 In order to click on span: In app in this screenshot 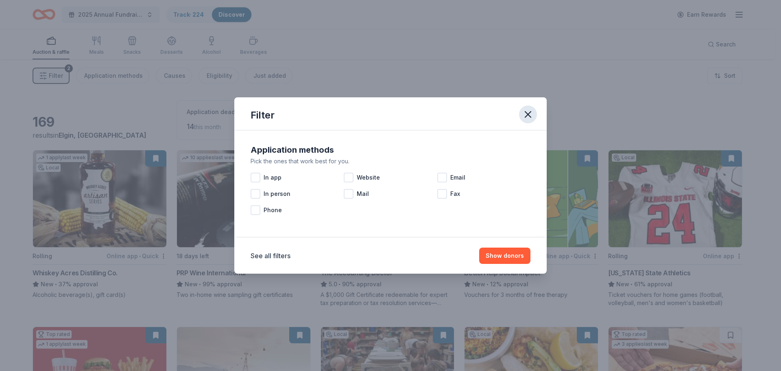, I will do `click(273, 177)`.